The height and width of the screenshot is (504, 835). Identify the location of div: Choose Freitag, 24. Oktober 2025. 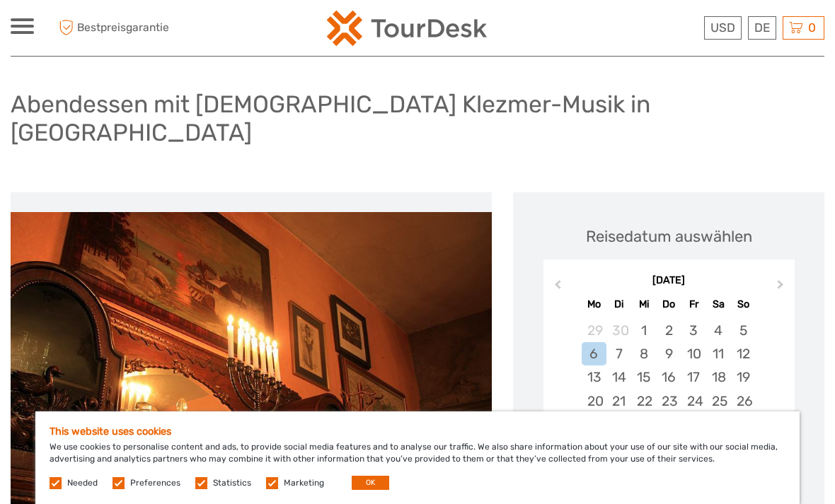
(693, 401).